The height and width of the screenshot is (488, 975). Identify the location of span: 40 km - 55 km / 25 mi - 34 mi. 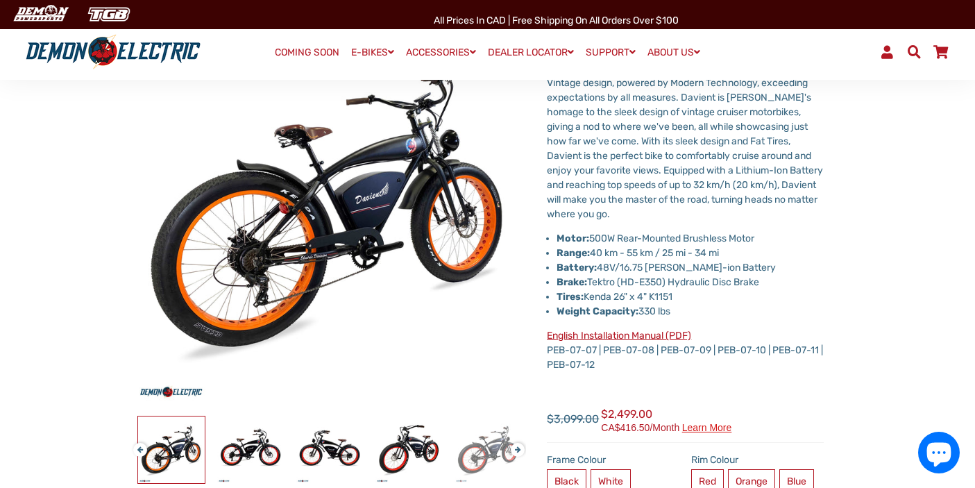
(638, 253).